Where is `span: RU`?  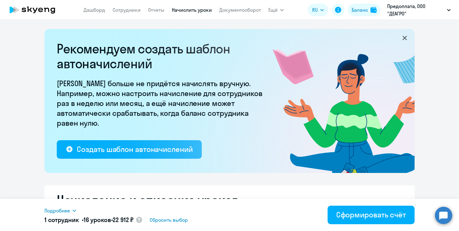 span: RU is located at coordinates (315, 10).